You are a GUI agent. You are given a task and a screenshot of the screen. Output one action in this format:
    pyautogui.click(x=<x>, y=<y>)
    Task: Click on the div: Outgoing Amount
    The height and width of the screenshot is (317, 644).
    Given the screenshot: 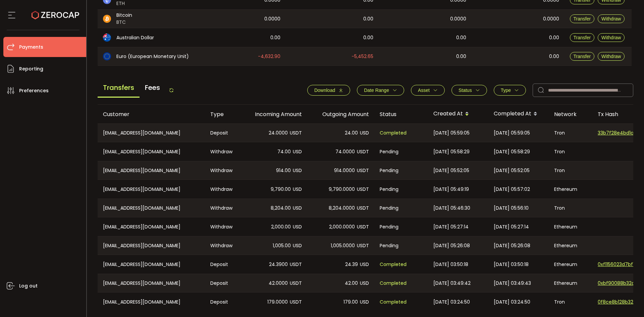 What is the action you would take?
    pyautogui.click(x=341, y=114)
    